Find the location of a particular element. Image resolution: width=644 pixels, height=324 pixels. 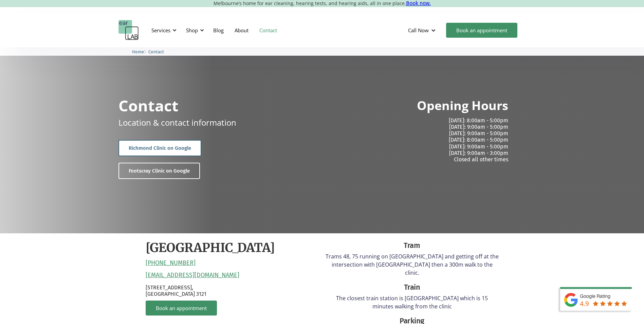

span: Home is located at coordinates (138, 52).